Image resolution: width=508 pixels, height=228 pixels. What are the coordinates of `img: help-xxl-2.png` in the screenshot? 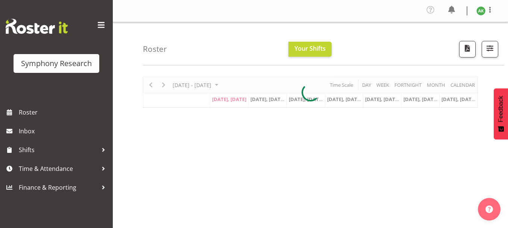 It's located at (489, 209).